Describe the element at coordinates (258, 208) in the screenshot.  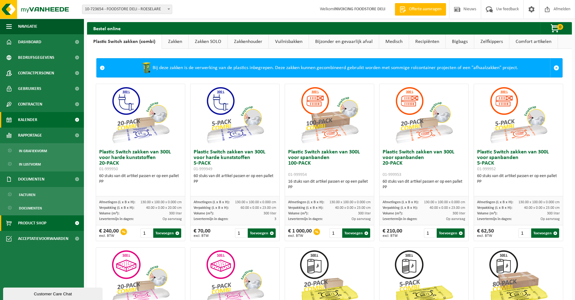
I see `span: 60.00 x 0.00 x 23.00 cm` at that location.